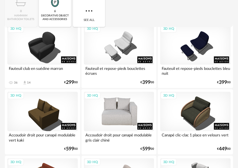  I want to click on div: Accoudoir droit pour canapé modulable vert kaki, so click(42, 137).